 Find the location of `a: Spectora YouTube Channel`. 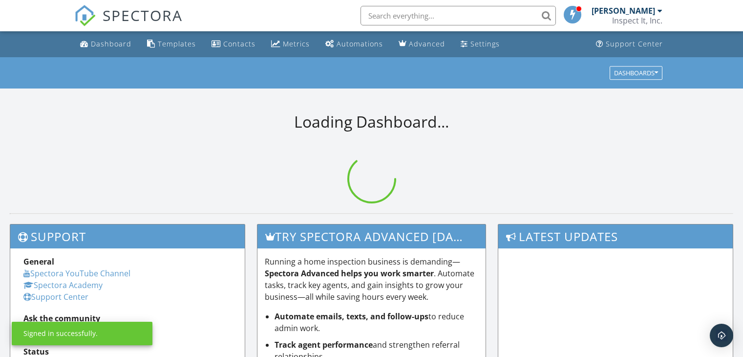

a: Spectora YouTube Channel is located at coordinates (77, 273).